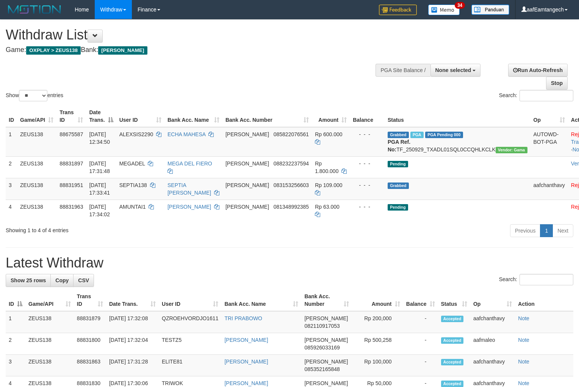 The width and height of the screenshot is (579, 387). Describe the element at coordinates (71, 207) in the screenshot. I see `span: 88831963` at that location.